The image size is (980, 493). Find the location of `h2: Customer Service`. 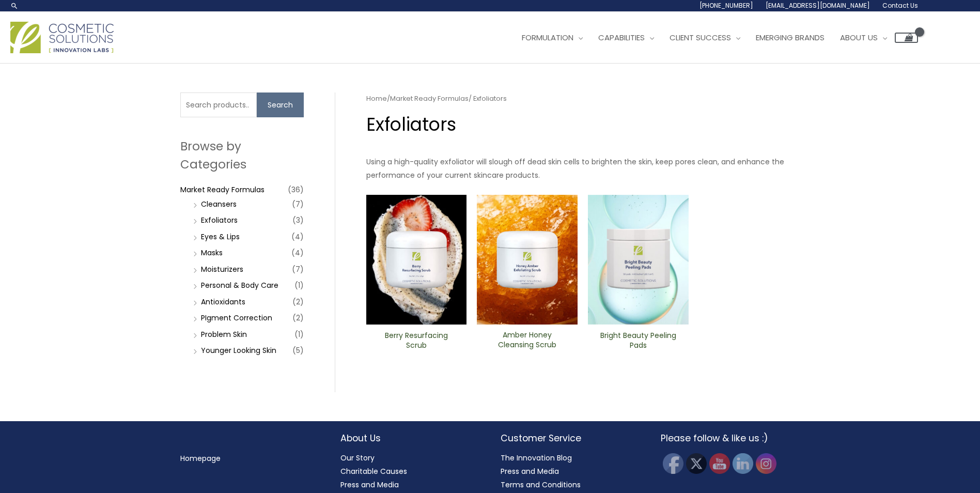

h2: Customer Service is located at coordinates (570, 438).